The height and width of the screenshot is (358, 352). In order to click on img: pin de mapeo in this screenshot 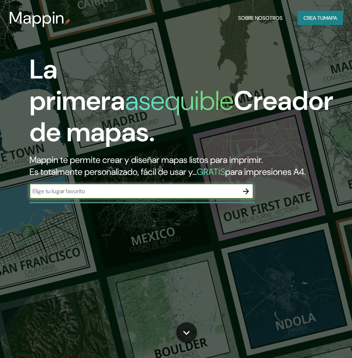, I will do `click(68, 22)`.